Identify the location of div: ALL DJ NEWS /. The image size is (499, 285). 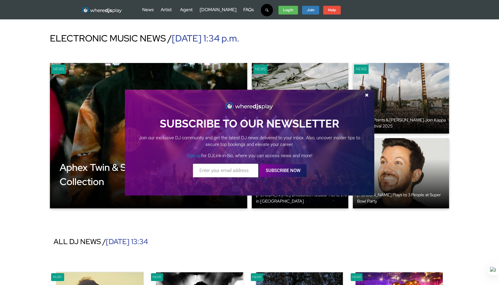
(249, 241).